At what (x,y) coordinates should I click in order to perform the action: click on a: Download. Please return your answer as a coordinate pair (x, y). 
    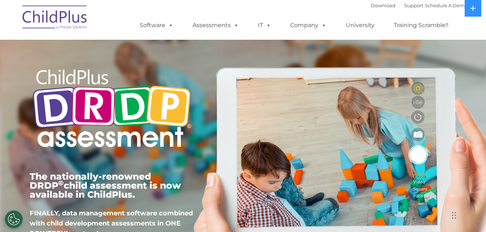
    Looking at the image, I should click on (383, 5).